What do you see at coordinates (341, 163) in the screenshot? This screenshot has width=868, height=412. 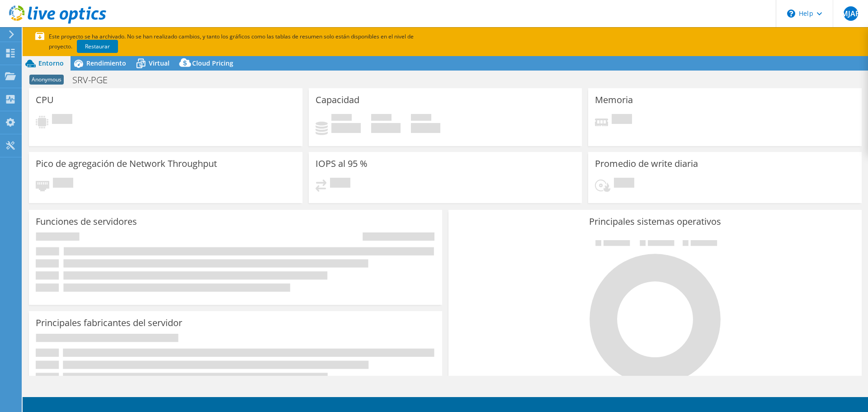 I see `h3: IOPS al 95 %` at bounding box center [341, 163].